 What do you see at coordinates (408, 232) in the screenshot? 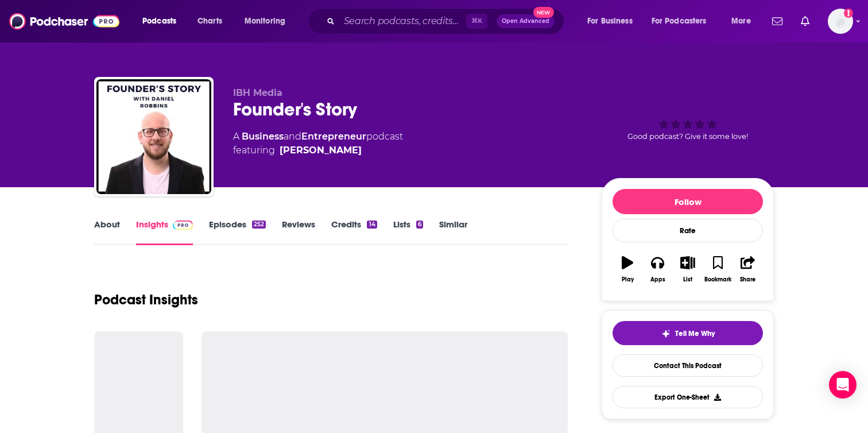
I see `a: Lists6` at bounding box center [408, 232].